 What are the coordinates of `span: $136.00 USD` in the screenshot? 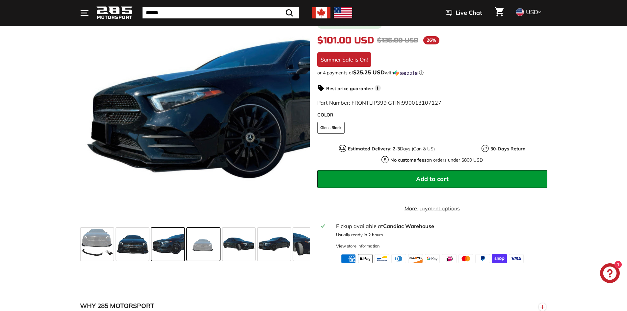 It's located at (397, 40).